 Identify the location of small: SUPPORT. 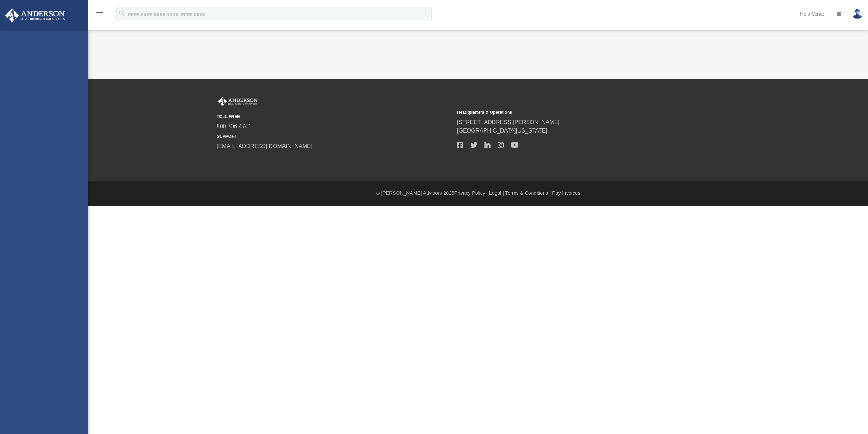
(334, 137).